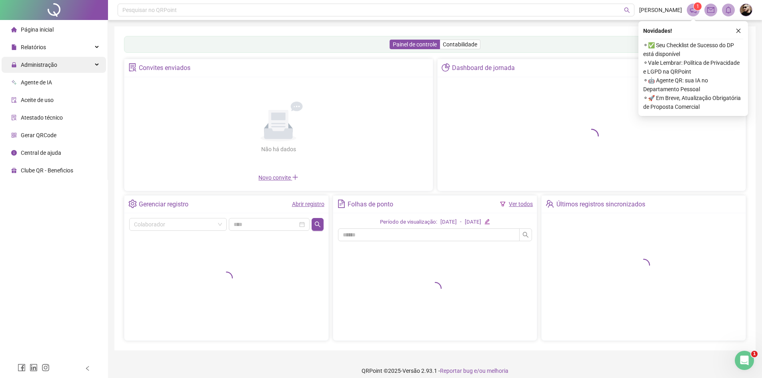 This screenshot has width=762, height=378. What do you see at coordinates (14, 170) in the screenshot?
I see `span: gift` at bounding box center [14, 170].